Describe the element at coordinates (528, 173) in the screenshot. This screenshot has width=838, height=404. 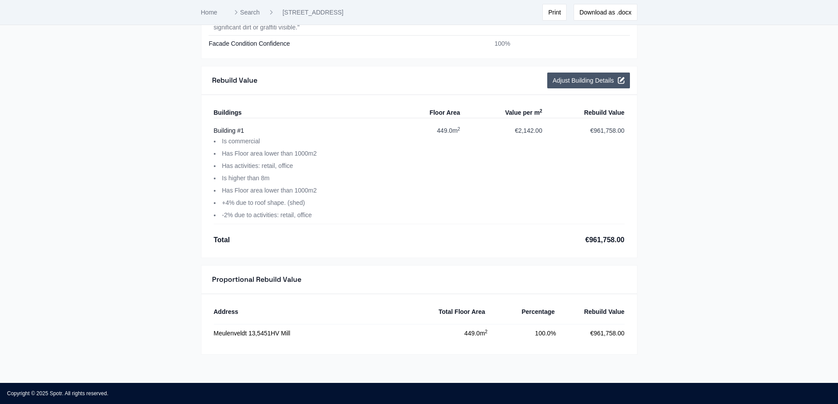
I see `div: €2,142.00` at that location.